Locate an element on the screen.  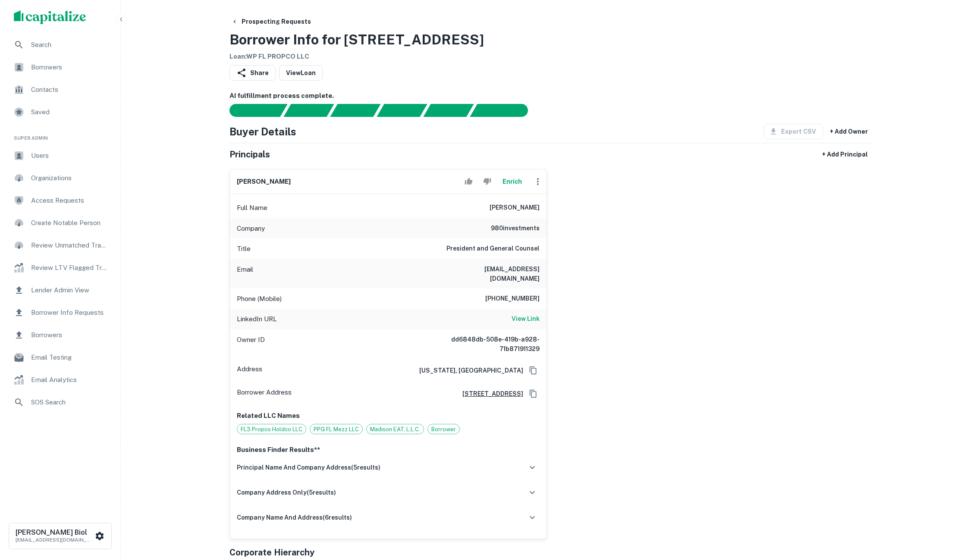
a: ViewLoan is located at coordinates (300, 73).